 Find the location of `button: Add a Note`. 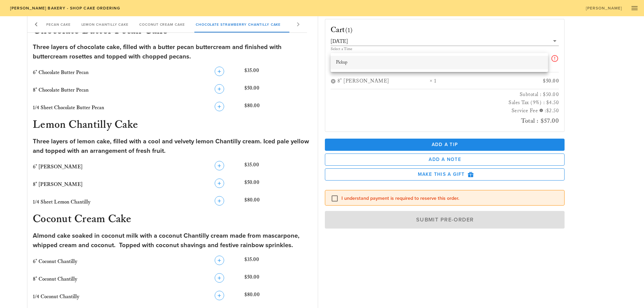

button: Add a Note is located at coordinates (445, 160).